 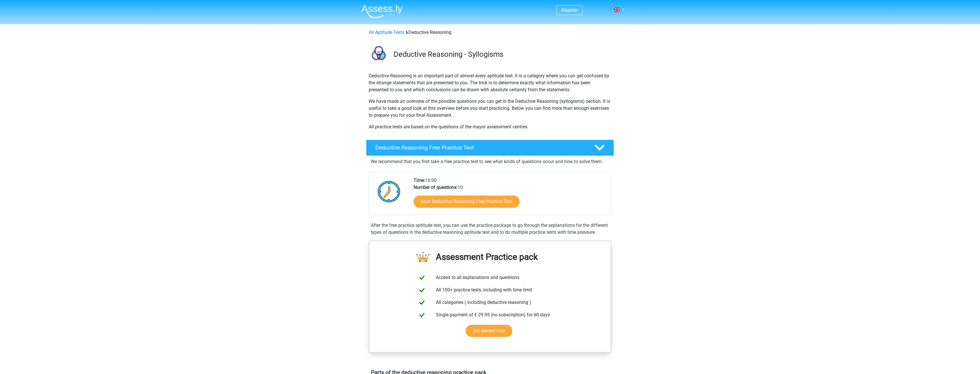 I want to click on img: Clock, so click(x=389, y=192).